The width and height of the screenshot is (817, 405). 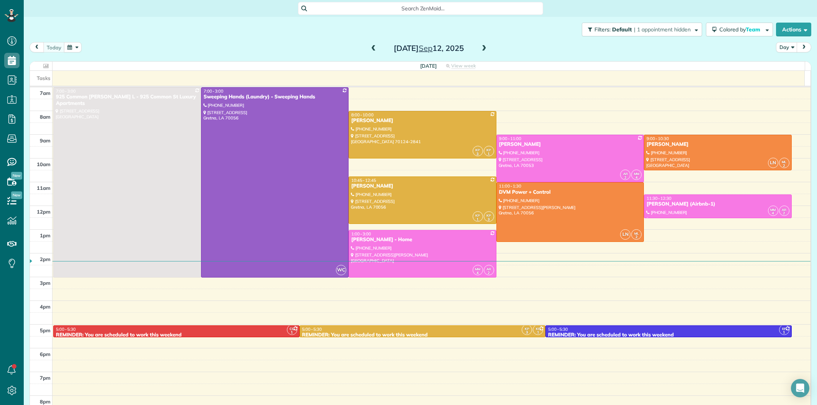 What do you see at coordinates (800, 388) in the screenshot?
I see `div: Open Intercom Messenger` at bounding box center [800, 388].